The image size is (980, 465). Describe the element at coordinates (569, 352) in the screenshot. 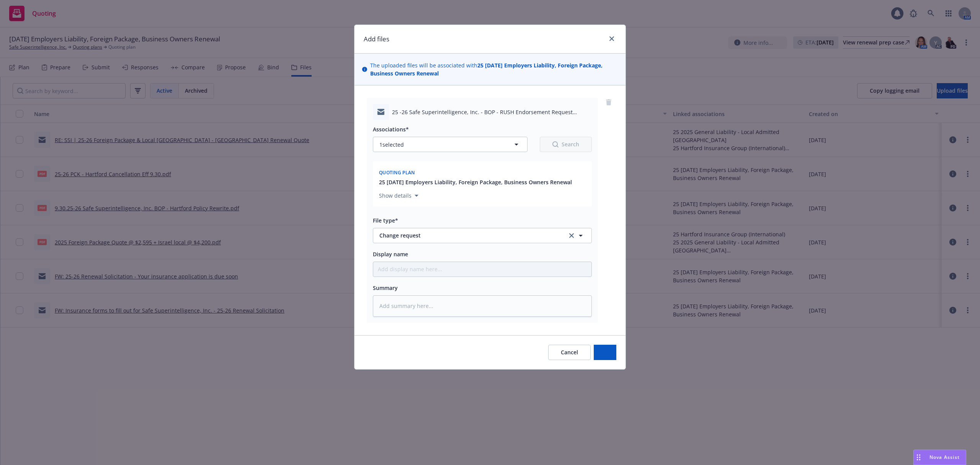

I see `span: Cancel` at that location.